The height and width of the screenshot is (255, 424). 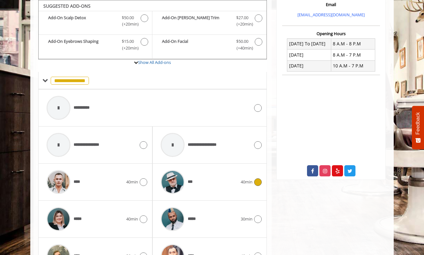 What do you see at coordinates (331, 33) in the screenshot?
I see `h3: Opening Hours` at bounding box center [331, 33].